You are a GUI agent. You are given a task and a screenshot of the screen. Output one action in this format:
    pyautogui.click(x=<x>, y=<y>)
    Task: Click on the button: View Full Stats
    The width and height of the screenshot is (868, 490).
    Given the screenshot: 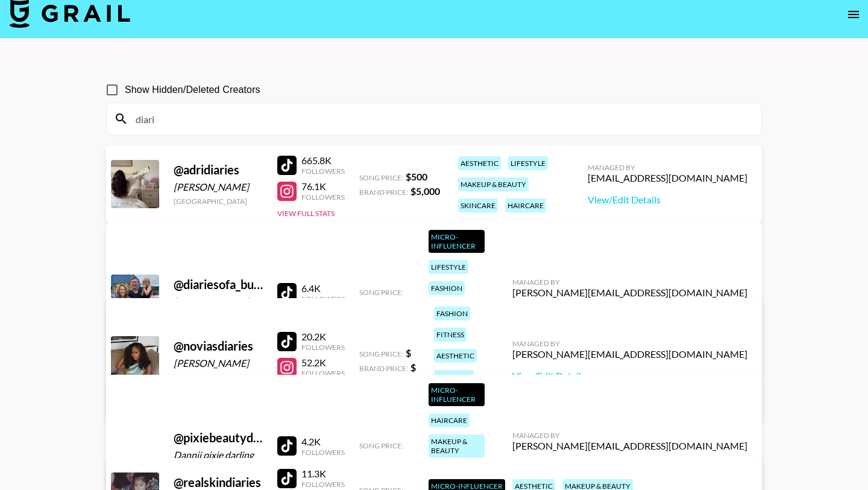 What is the action you would take?
    pyautogui.click(x=306, y=213)
    